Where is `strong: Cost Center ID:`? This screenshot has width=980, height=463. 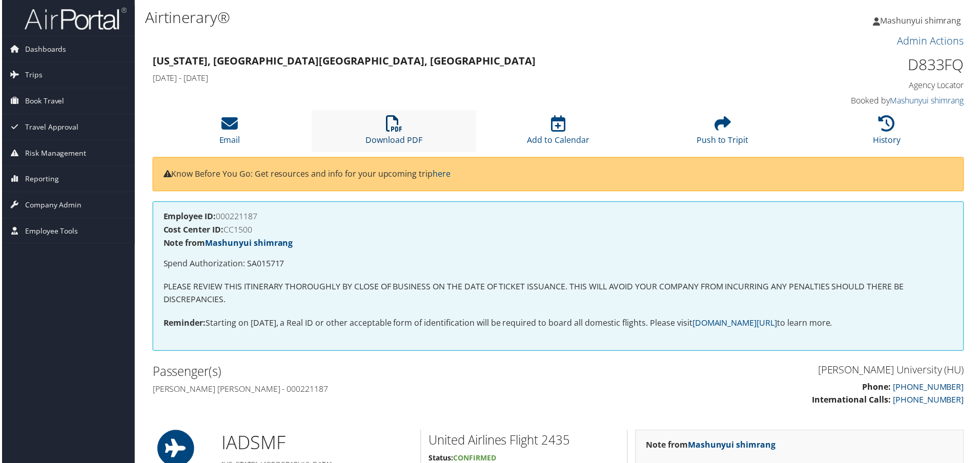 strong: Cost Center ID: is located at coordinates (193, 231).